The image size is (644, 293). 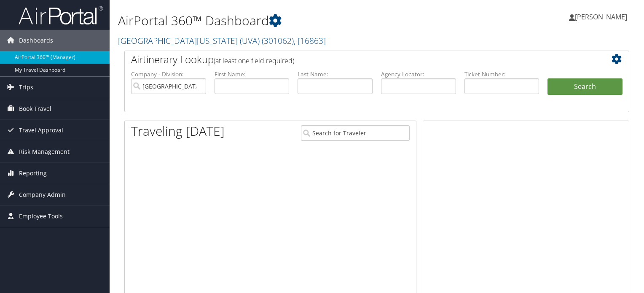 I want to click on span: Company Admin, so click(x=42, y=195).